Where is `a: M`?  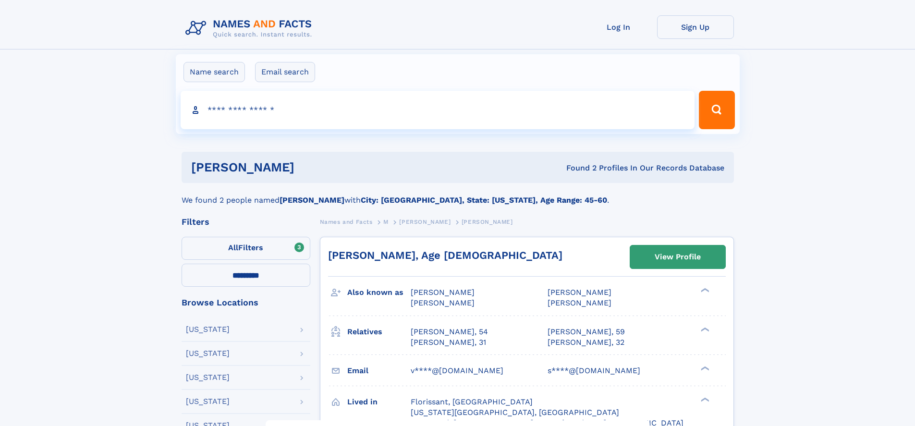 a: M is located at coordinates (386, 221).